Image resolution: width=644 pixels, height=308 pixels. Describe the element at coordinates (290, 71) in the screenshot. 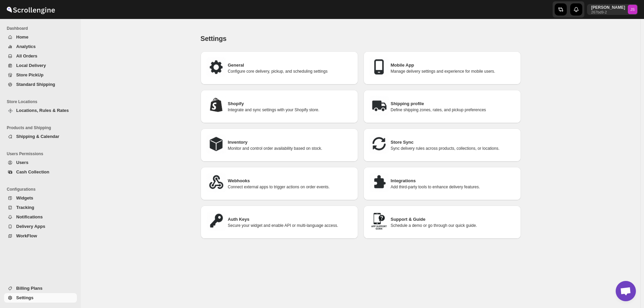

I see `p: Configure core delivery, pickup, and scheduling settings` at that location.